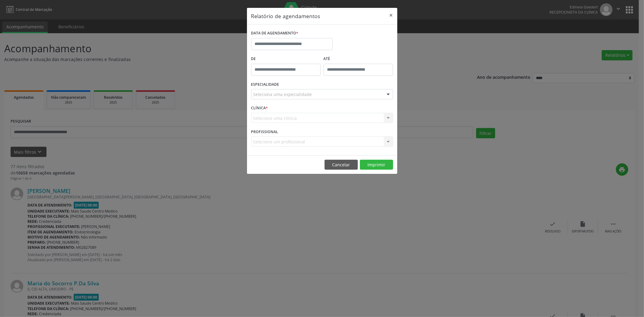 This screenshot has width=644, height=317. Describe the element at coordinates (260, 108) in the screenshot. I see `label: CLÍNICA` at that location.